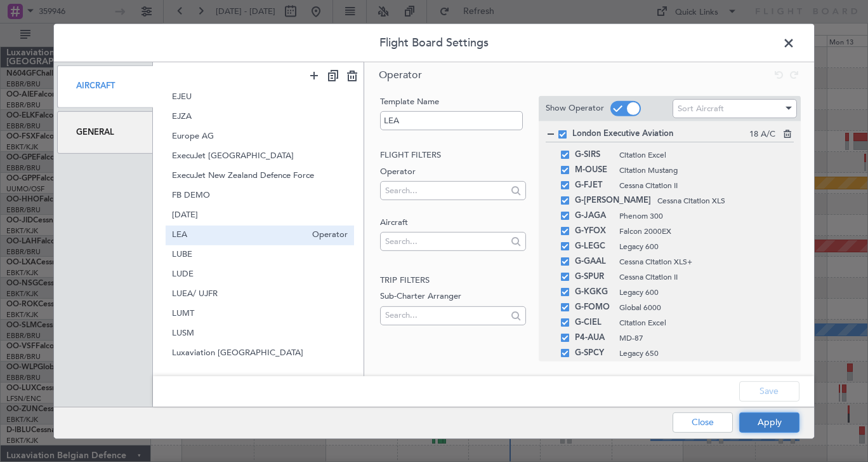  Describe the element at coordinates (105, 86) in the screenshot. I see `div: Aircraft` at that location.